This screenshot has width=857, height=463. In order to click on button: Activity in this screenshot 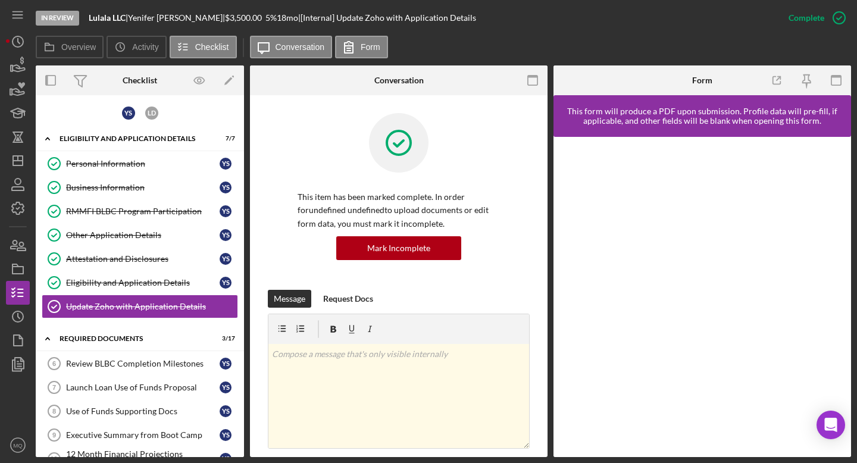, I will do `click(136, 47)`.